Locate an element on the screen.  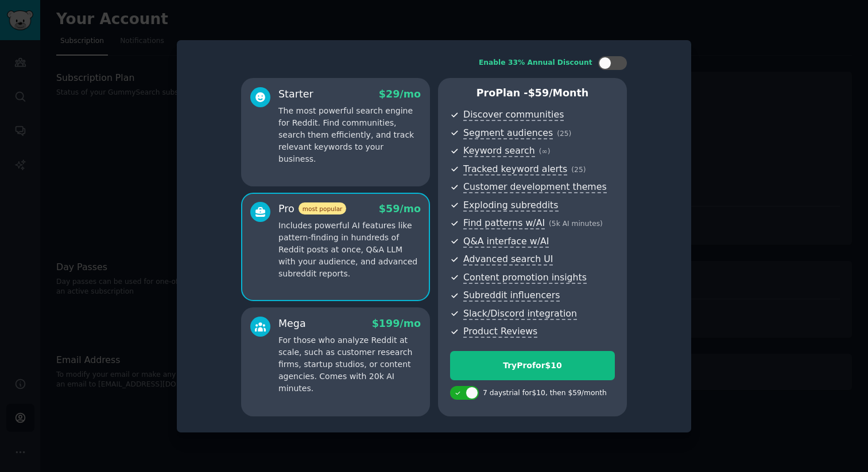
span: Slack/Discord integration is located at coordinates (521, 314).